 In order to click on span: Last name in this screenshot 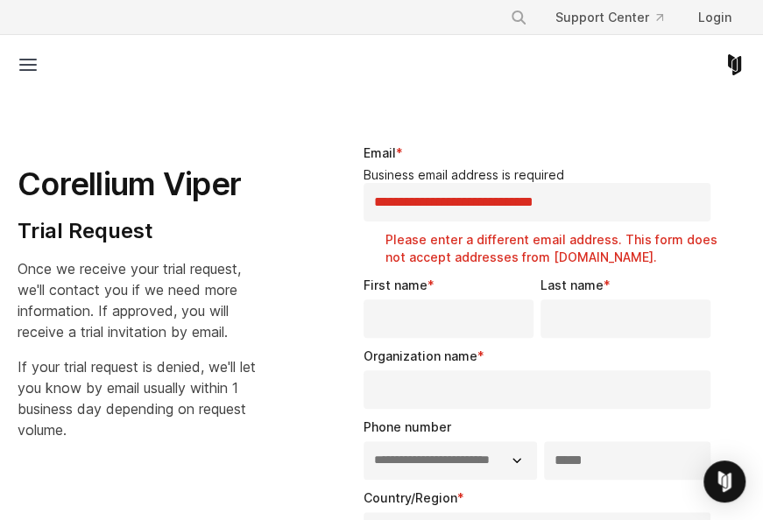, I will do `click(572, 285)`.